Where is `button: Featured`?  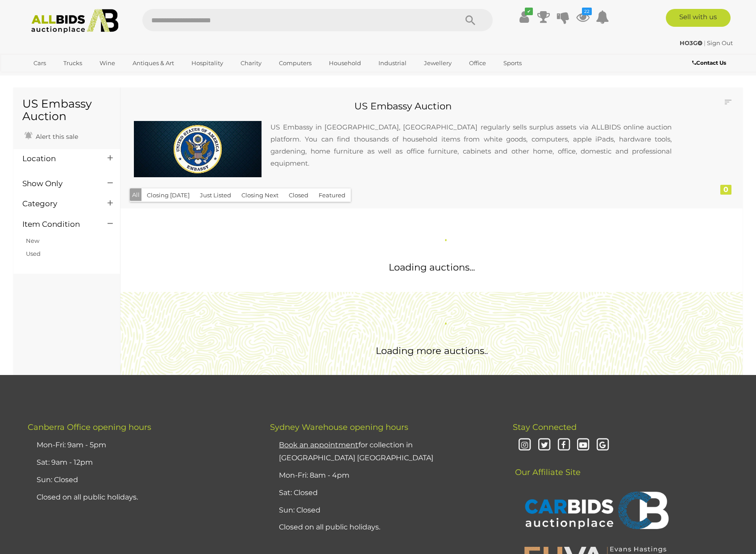
button: Featured is located at coordinates (332, 195).